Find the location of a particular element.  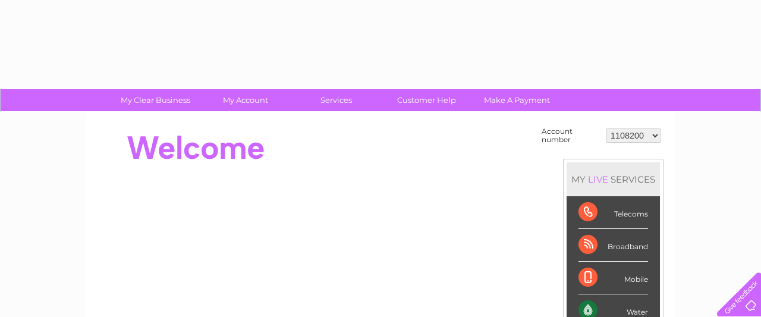

a: Make A Payment is located at coordinates (517, 100).